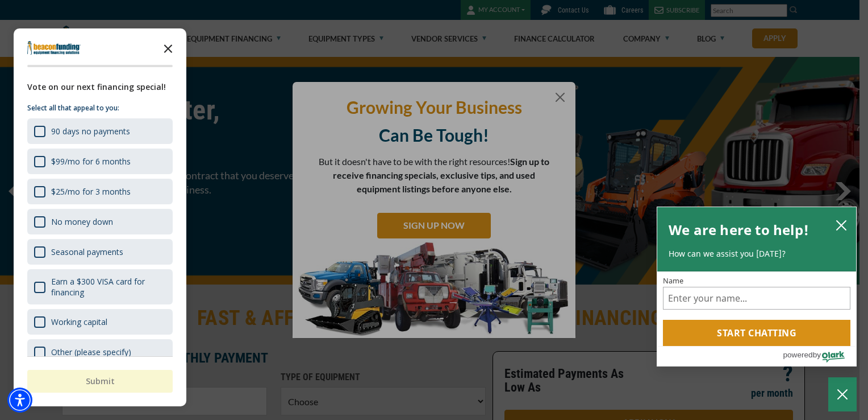 This screenshot has width=868, height=420. What do you see at coordinates (819, 356) in the screenshot?
I see `a: Powered by Olark` at bounding box center [819, 356].